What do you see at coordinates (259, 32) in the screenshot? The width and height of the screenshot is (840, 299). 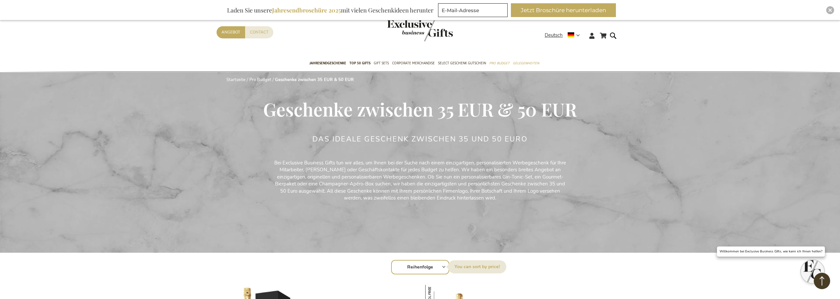 I see `a: Contact` at bounding box center [259, 32].